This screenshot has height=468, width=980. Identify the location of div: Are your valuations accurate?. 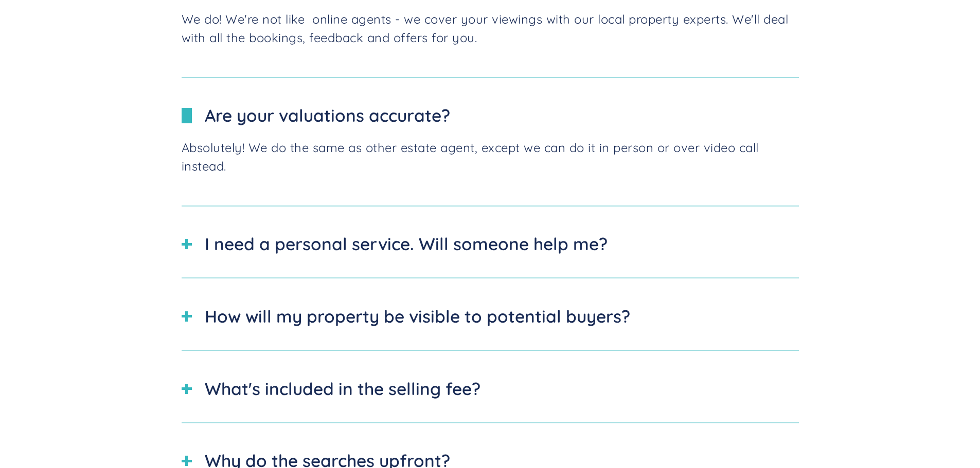
(327, 115).